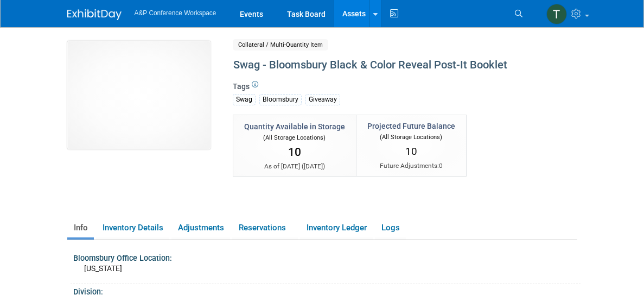 The width and height of the screenshot is (644, 295). What do you see at coordinates (139, 95) in the screenshot?
I see `img: View Images` at bounding box center [139, 95].